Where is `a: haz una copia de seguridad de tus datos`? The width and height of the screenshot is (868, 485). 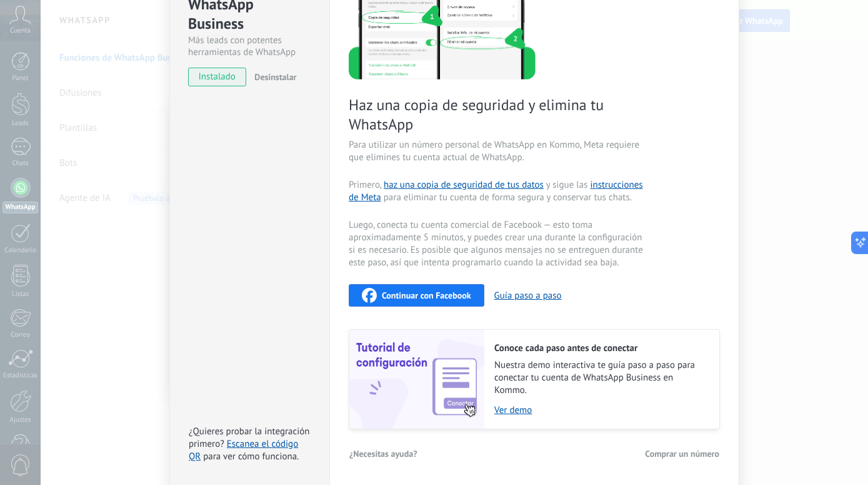 a: haz una copia de seguridad de tus datos is located at coordinates (464, 184).